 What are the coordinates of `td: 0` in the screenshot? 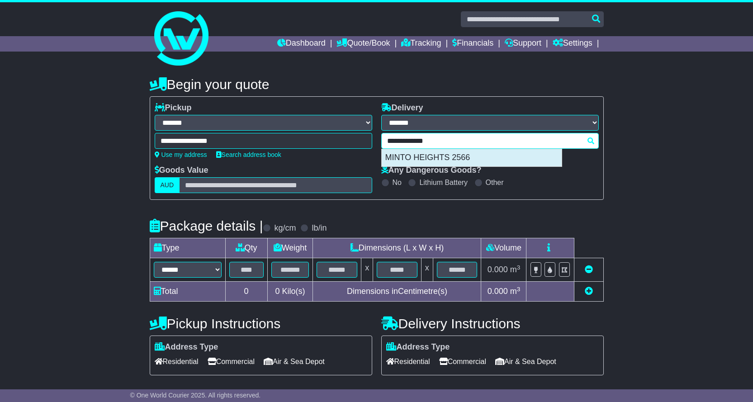 It's located at (246, 292).